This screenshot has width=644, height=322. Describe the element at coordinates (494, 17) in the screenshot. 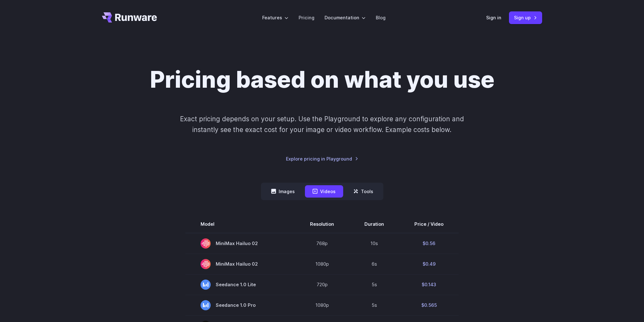

I see `a: Sign in` at that location.